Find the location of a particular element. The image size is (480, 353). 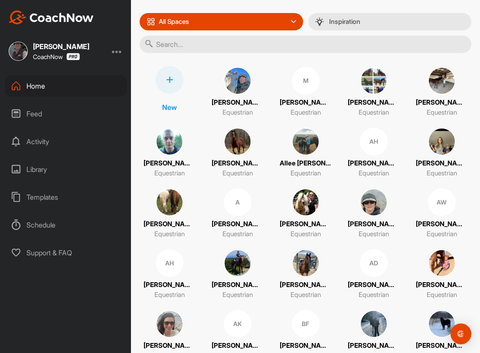

img: square_c2da534ff661f0fe7b47c9468dc2fc2b.jpg is located at coordinates (374, 202).